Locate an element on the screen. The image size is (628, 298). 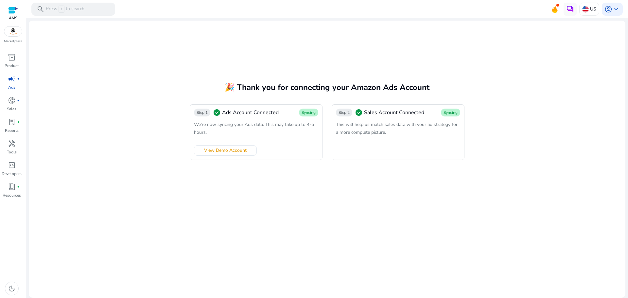
span: Ads Account Connected is located at coordinates (250, 112).